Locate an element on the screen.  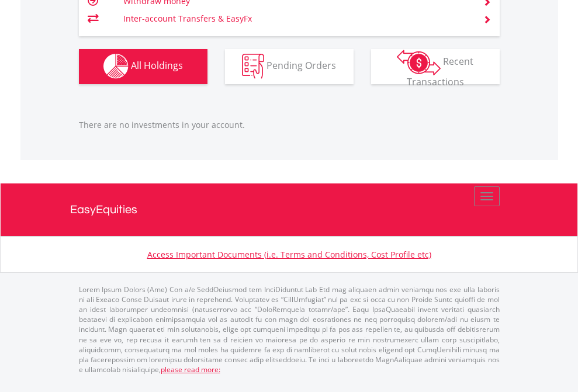
img: holdings-wht.png is located at coordinates (115, 66).